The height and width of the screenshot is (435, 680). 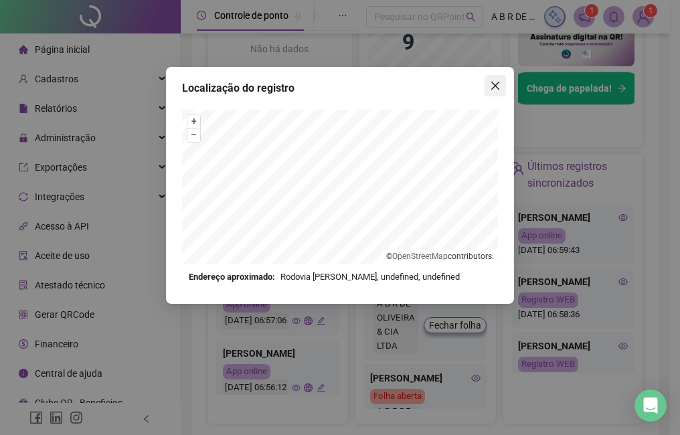 What do you see at coordinates (440, 257) in the screenshot?
I see `li: © contributors.` at bounding box center [440, 257].